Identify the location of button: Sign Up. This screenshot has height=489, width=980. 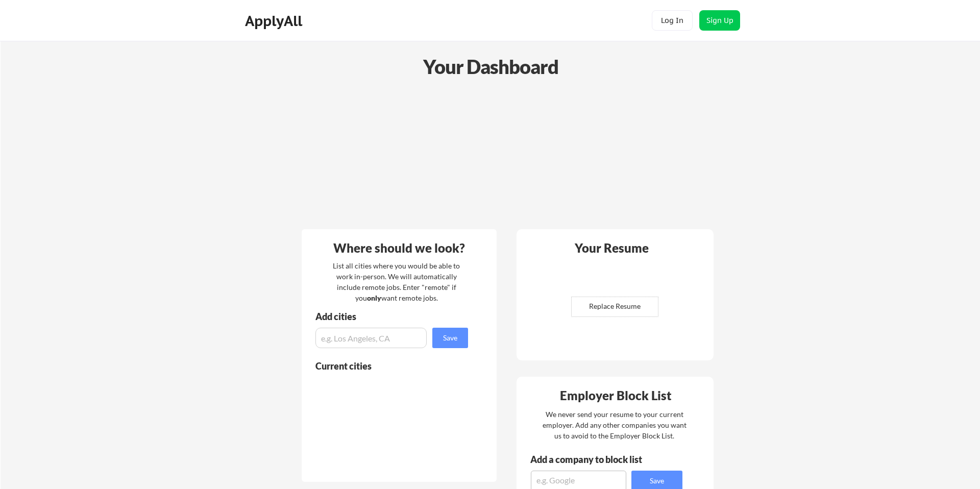
(720, 21).